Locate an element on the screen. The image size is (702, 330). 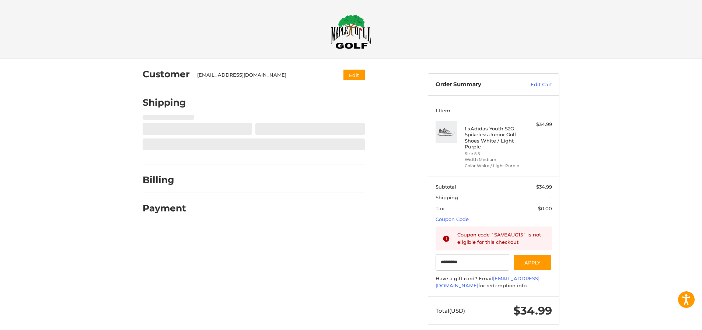
img: Maple Hill Golf is located at coordinates (351, 32).